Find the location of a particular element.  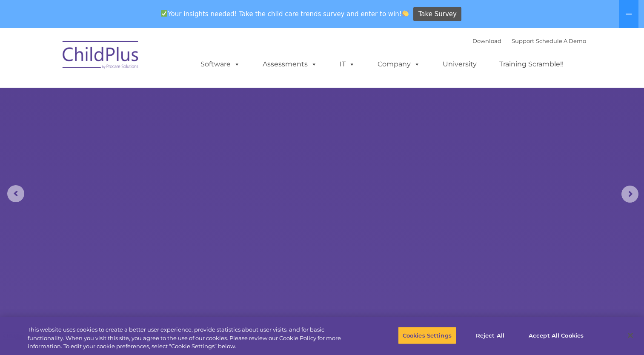

button: Reject All is located at coordinates (490, 336).